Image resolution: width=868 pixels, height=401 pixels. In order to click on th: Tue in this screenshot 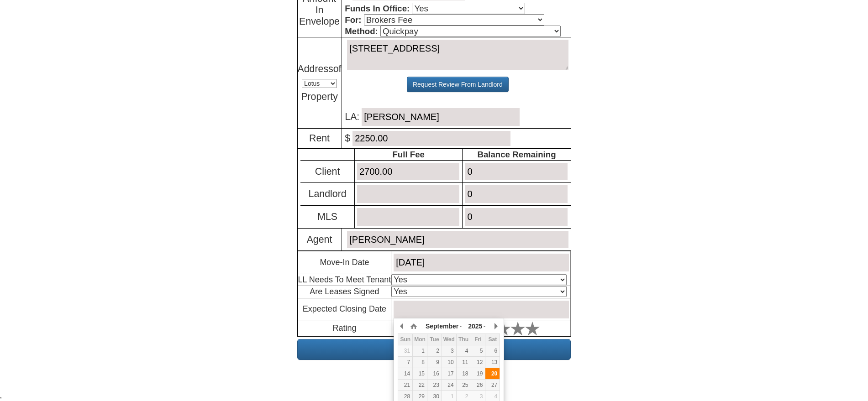, I will do `click(434, 340)`.